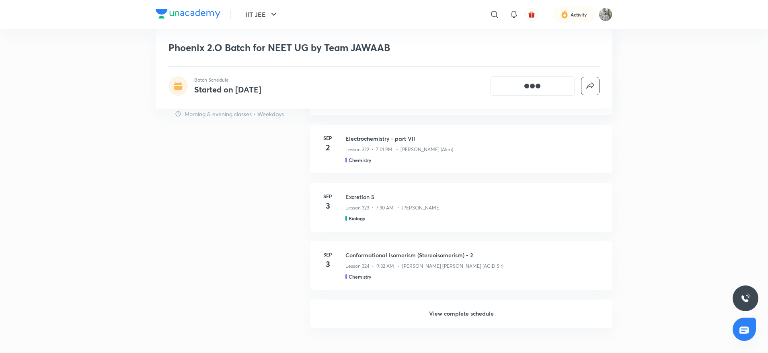 The width and height of the screenshot is (768, 353). Describe the element at coordinates (234, 114) in the screenshot. I see `p: Morning & evening classes • Weekdays` at that location.